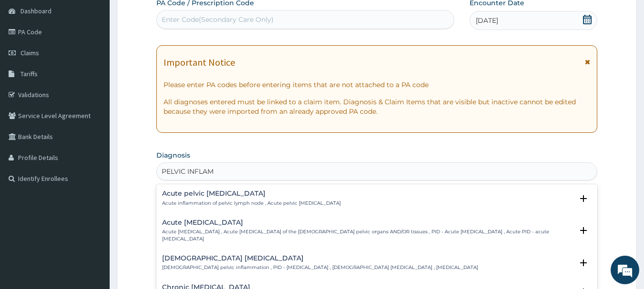 Image resolution: width=644 pixels, height=289 pixels. Describe the element at coordinates (377, 84) in the screenshot. I see `p: Please enter PA codes before entering items that are not attached to a PA code` at that location.